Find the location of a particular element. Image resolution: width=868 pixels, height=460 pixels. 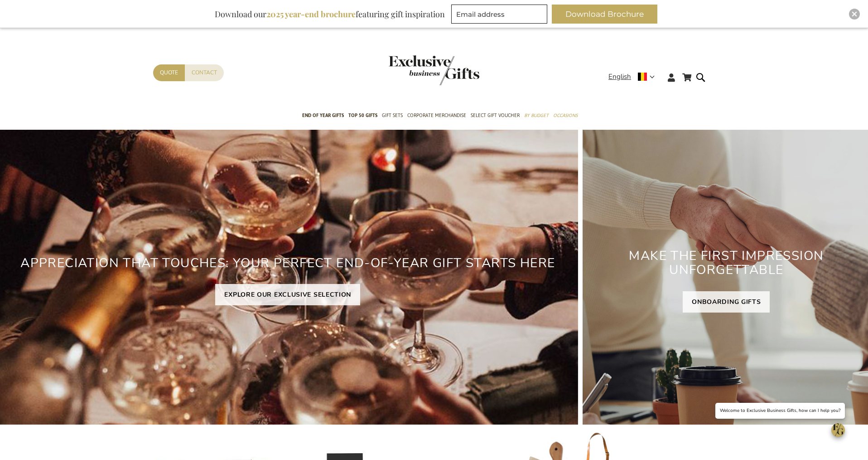

span: Select Gift Voucher is located at coordinates (495, 115).